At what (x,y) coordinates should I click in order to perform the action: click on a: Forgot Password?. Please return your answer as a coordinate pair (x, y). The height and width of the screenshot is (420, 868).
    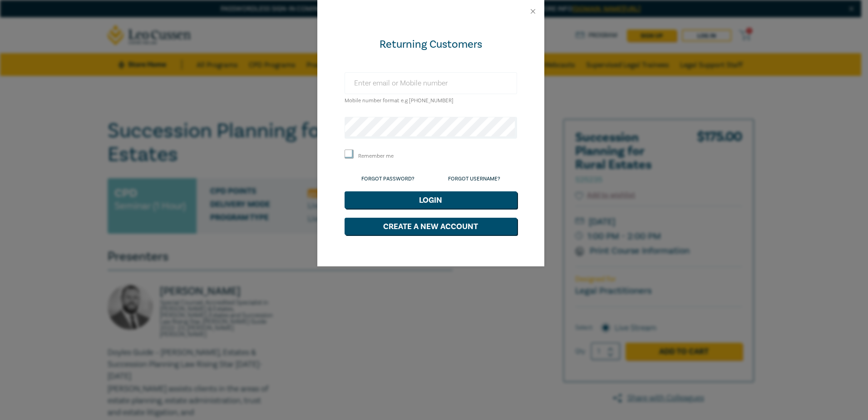
    Looking at the image, I should click on (388, 179).